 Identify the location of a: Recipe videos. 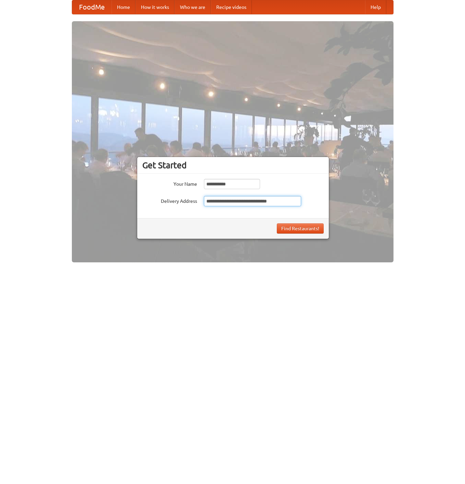
(231, 7).